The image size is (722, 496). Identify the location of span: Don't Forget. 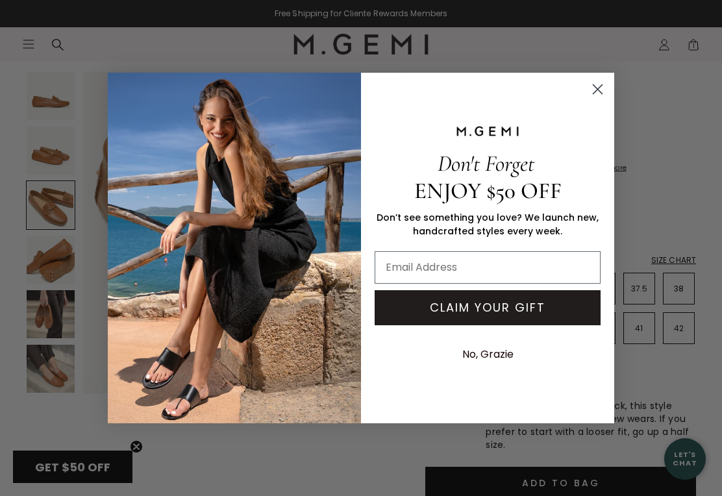
(485, 164).